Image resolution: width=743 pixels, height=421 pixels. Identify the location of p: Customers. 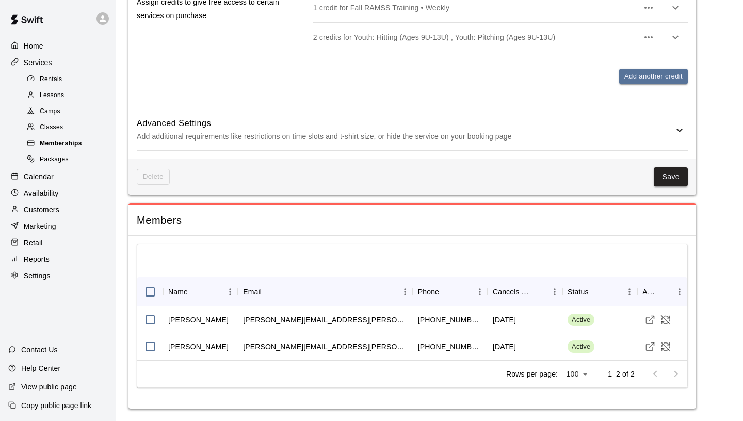
(41, 210).